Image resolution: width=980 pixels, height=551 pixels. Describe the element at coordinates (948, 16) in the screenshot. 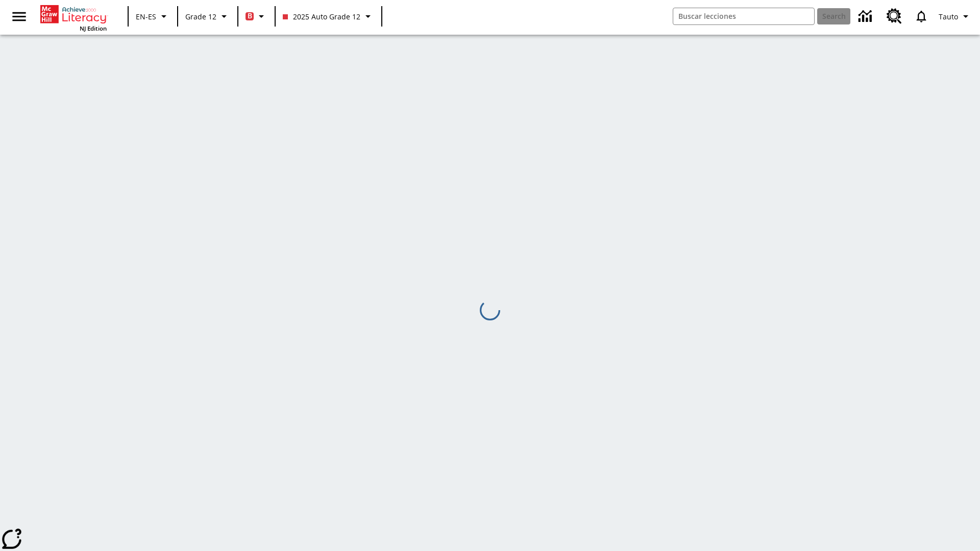

I see `span: Tauto` at that location.